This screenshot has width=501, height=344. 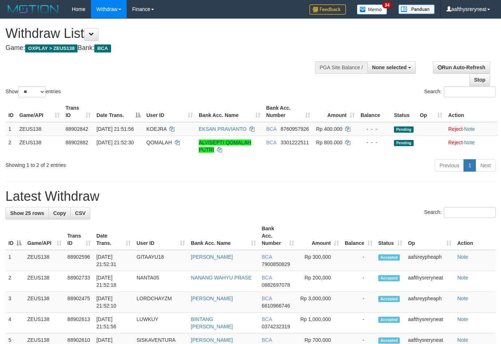 What do you see at coordinates (78, 111) in the screenshot?
I see `th: Trans ID: activate to sort column ascending` at bounding box center [78, 111].